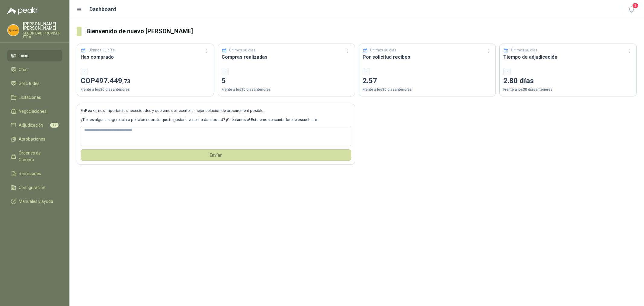 This screenshot has height=306, width=644. Describe the element at coordinates (286, 81) in the screenshot. I see `p: 5` at that location.